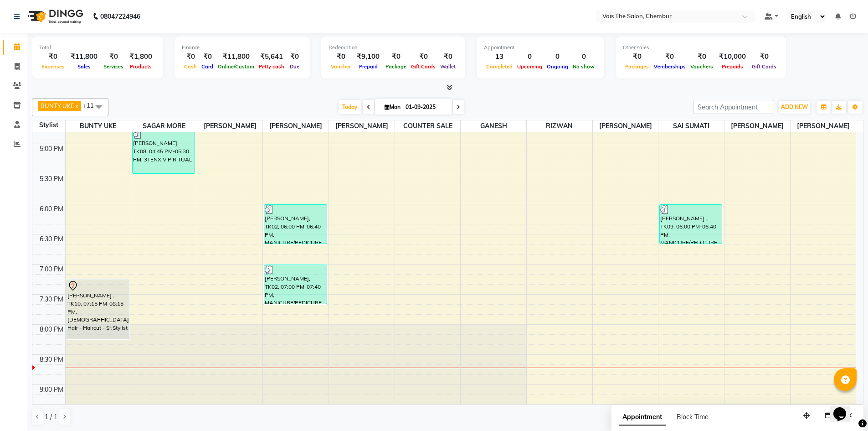 The height and width of the screenshot is (431, 868). Describe the element at coordinates (53, 66) in the screenshot. I see `span: Expenses` at that location.